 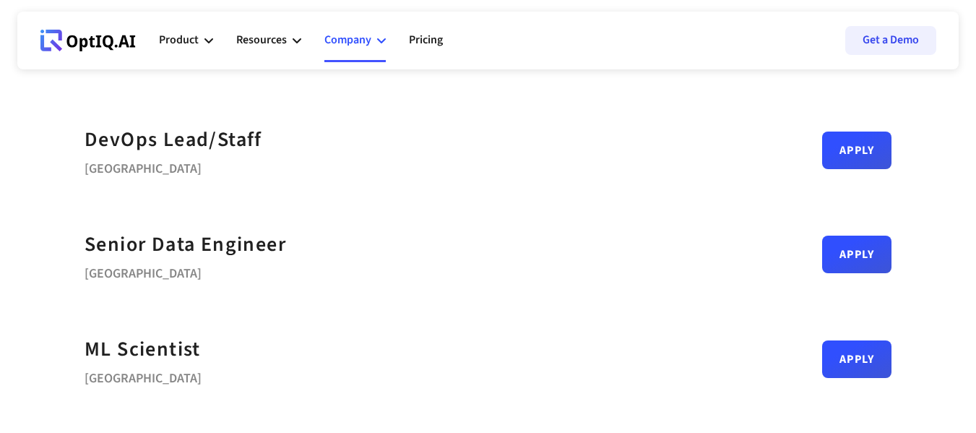 I want to click on a: Senior Data Engineer, so click(x=185, y=244).